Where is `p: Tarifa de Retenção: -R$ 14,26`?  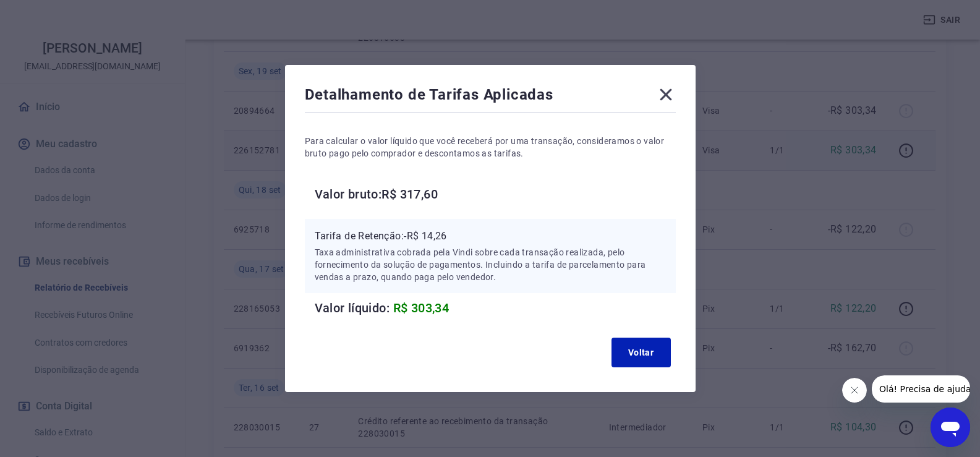 p: Tarifa de Retenção: -R$ 14,26 is located at coordinates (490, 236).